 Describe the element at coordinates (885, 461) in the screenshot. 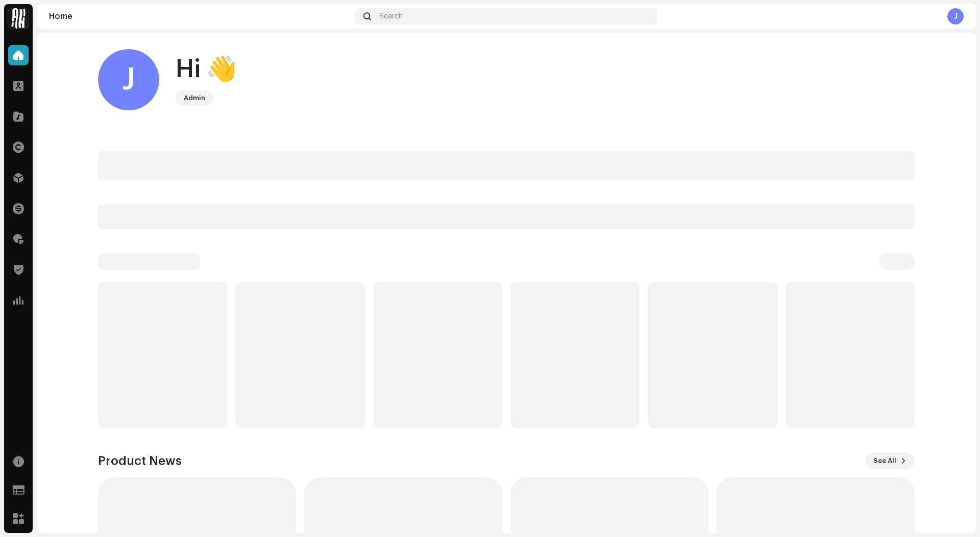

I see `span: See All` at that location.